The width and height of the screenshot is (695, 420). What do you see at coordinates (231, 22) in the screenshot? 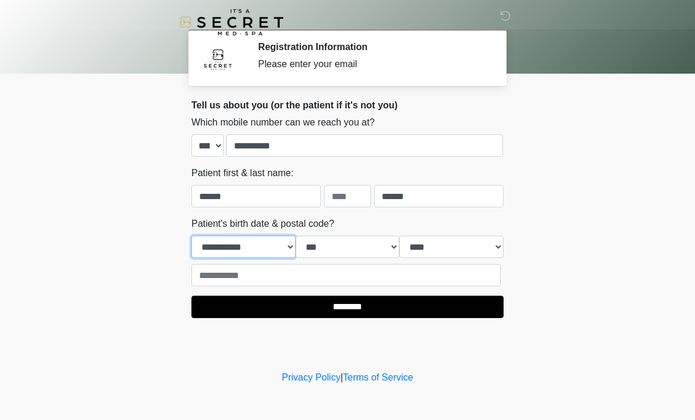
I see `img: It's A Secret Med Spa Logo` at bounding box center [231, 22].